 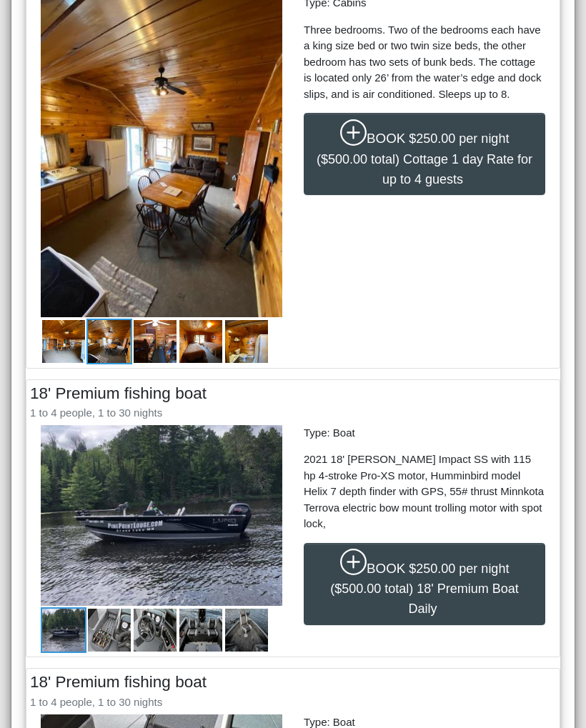 What do you see at coordinates (425, 159) in the screenshot?
I see `span: $250.00 per night ($500.00 total) Cottage 1 day Rate for up to 4 guests` at bounding box center [425, 159].